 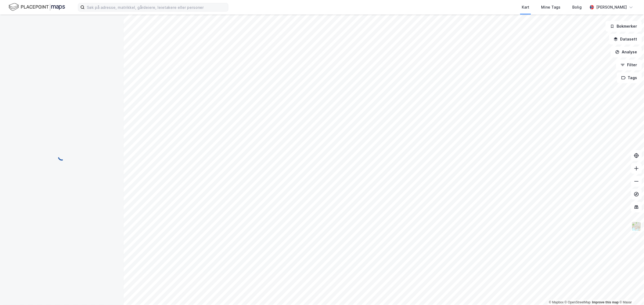 What do you see at coordinates (556, 302) in the screenshot?
I see `a: Mapbox` at bounding box center [556, 302].